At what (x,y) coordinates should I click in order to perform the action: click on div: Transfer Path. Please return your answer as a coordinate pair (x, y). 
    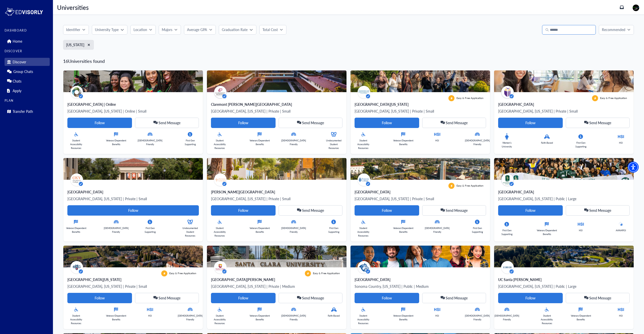
    Looking at the image, I should click on (27, 111).